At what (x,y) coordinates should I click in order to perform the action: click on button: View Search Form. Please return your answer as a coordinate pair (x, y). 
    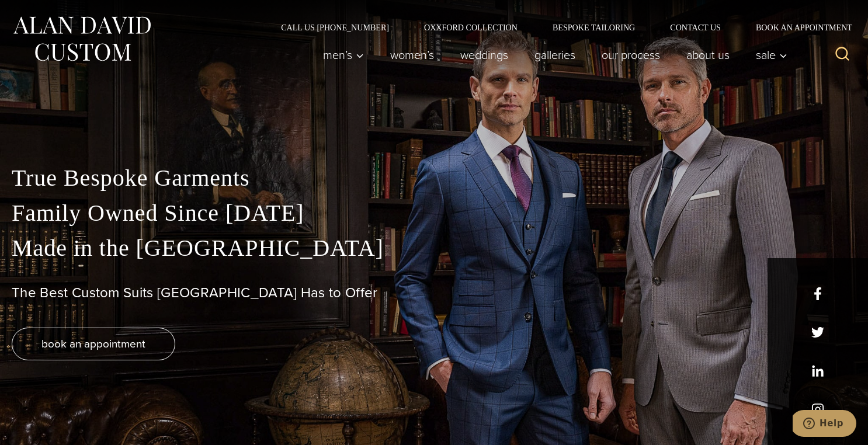
    Looking at the image, I should click on (842, 55).